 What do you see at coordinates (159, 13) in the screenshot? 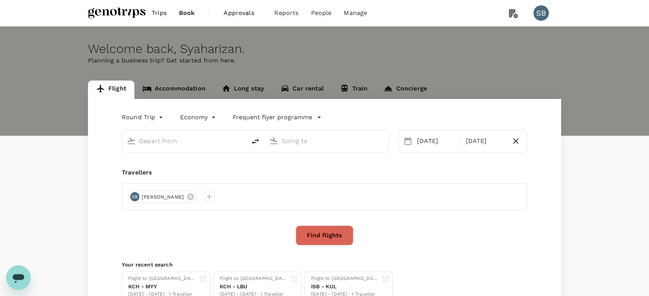
I see `span: Trips` at bounding box center [159, 13].